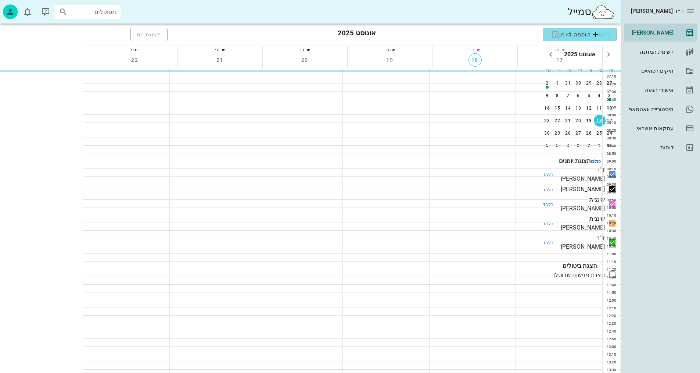 The width and height of the screenshot is (700, 373). What do you see at coordinates (610, 231) in the screenshot?
I see `div: 10:30` at bounding box center [610, 231].